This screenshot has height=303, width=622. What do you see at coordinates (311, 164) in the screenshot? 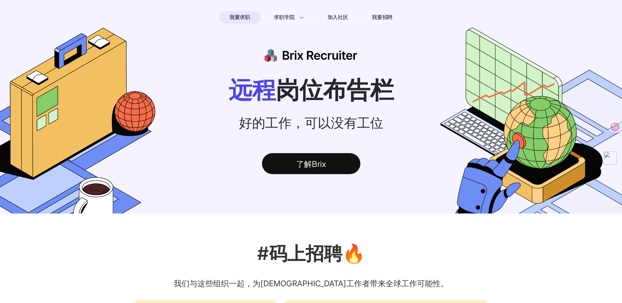
I see `div: 了解Brix` at bounding box center [311, 164].